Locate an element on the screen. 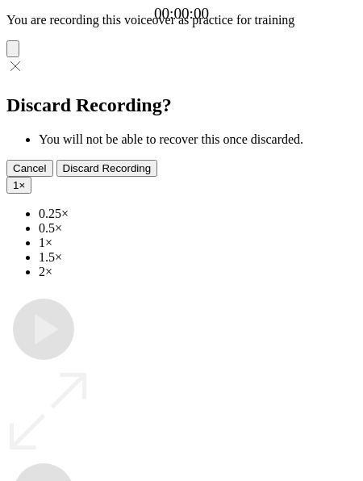  li: 1.5× is located at coordinates (198, 257).